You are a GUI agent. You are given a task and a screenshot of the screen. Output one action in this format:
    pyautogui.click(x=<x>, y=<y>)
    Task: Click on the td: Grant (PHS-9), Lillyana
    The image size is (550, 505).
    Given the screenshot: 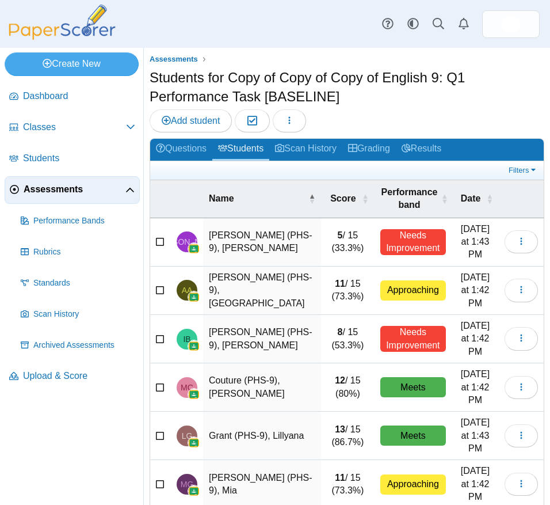 What is the action you would take?
    pyautogui.click(x=262, y=435)
    